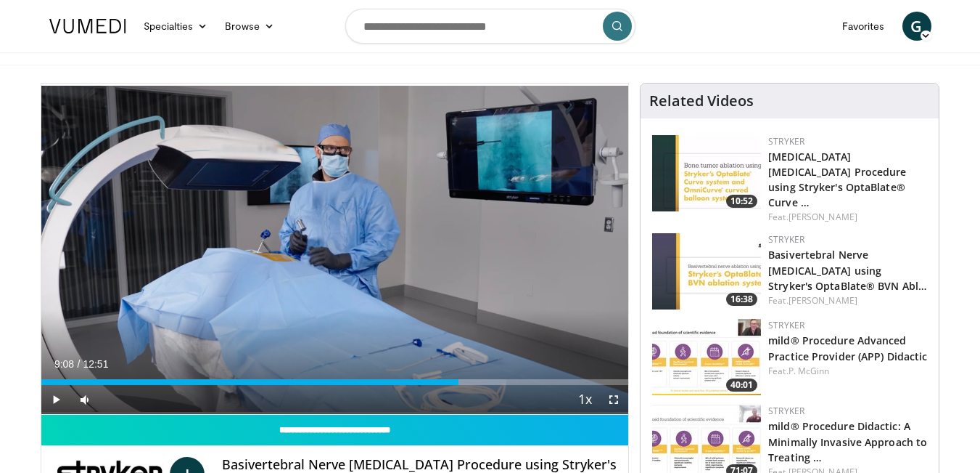 This screenshot has width=980, height=473. I want to click on a: Specialties, so click(176, 26).